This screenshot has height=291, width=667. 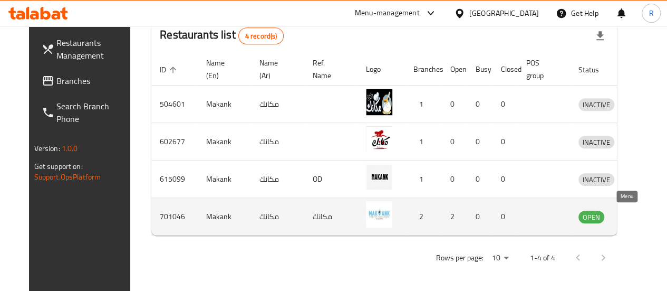 What do you see at coordinates (87, 81) in the screenshot?
I see `a: Branches` at bounding box center [87, 81].